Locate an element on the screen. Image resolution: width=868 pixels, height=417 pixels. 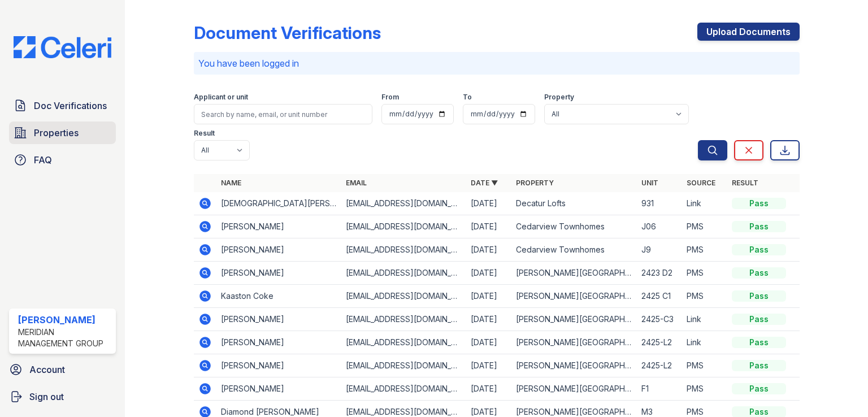
img: CE_Logo_Blue-a8612792a0a2168367f1c8372b55b34899dd931a85d93a1a3d3e32e68fde9ad4.png is located at coordinates (62, 47).